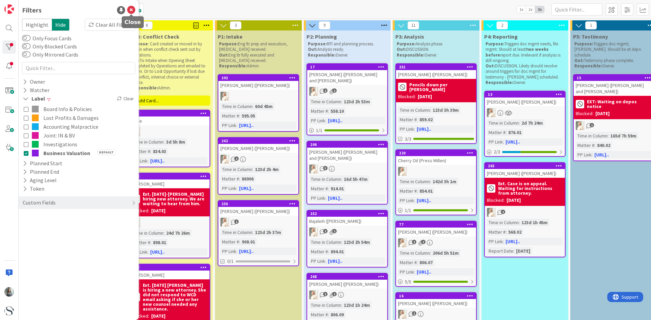 The image size is (651, 320). Describe the element at coordinates (170, 177) in the screenshot. I see `div: 254` at that location.